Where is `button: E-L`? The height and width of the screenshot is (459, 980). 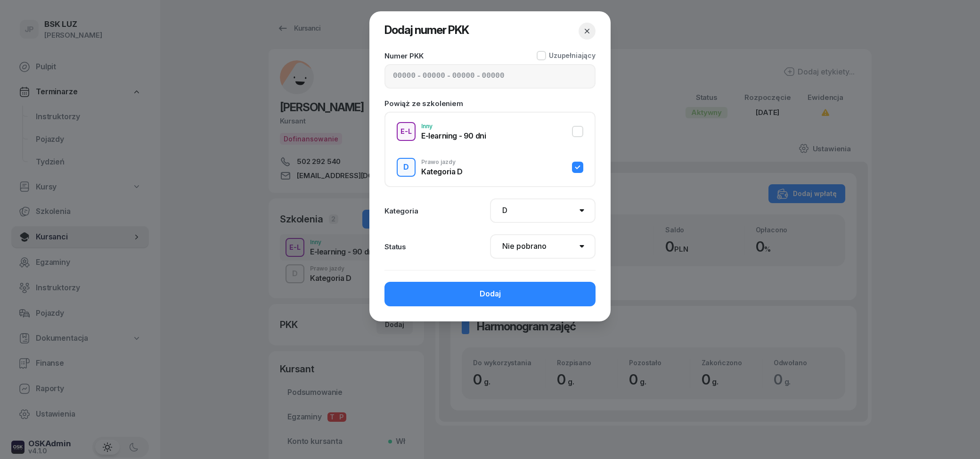
button: E-L is located at coordinates (406, 131).